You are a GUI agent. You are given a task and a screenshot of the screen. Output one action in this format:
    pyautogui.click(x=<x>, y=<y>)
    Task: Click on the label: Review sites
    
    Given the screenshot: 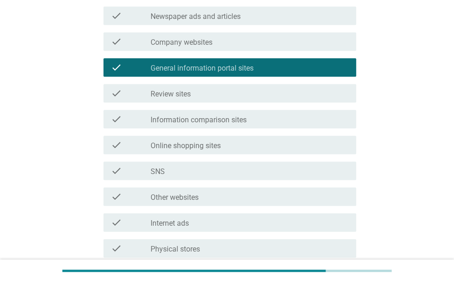 What is the action you would take?
    pyautogui.click(x=170, y=94)
    